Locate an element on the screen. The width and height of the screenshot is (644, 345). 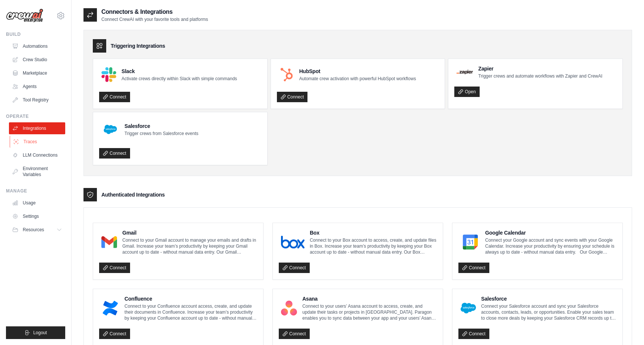
a: Agents is located at coordinates (37, 87).